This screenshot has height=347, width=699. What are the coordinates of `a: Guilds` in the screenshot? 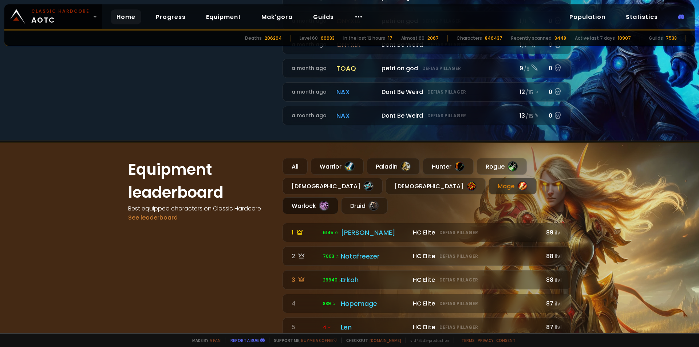 It's located at (323, 17).